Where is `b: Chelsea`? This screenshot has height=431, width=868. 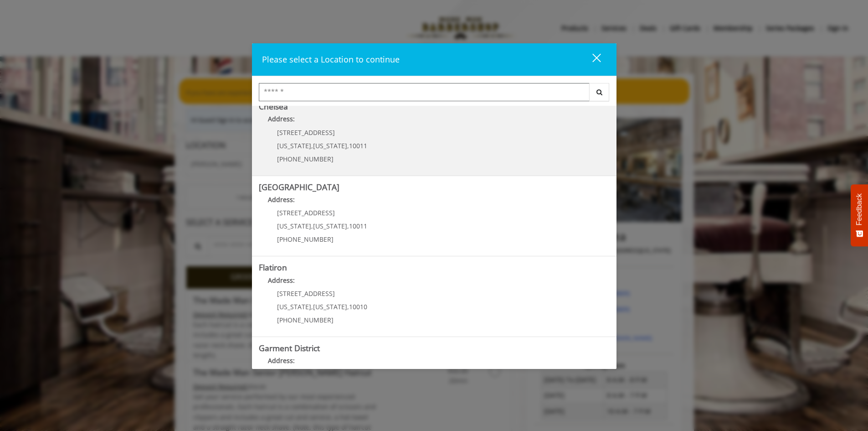
b: Chelsea is located at coordinates (273, 106).